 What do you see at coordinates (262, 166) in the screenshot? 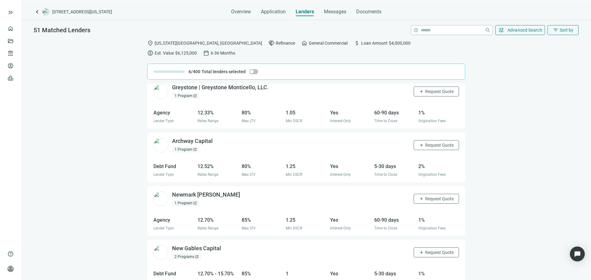
I see `div: 80%` at bounding box center [262, 166].